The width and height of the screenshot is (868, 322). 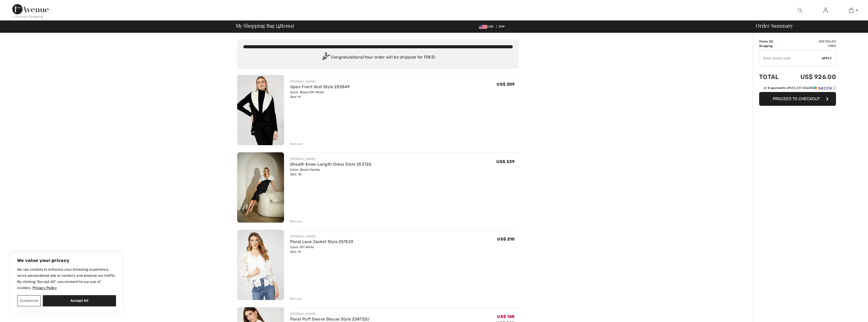 What do you see at coordinates (260, 110) in the screenshot?
I see `img: Open Front Vest Style 253849` at bounding box center [260, 110].